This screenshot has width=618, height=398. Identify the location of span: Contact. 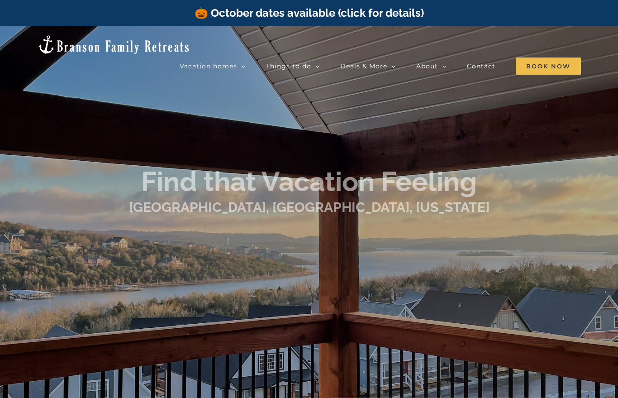
(481, 66).